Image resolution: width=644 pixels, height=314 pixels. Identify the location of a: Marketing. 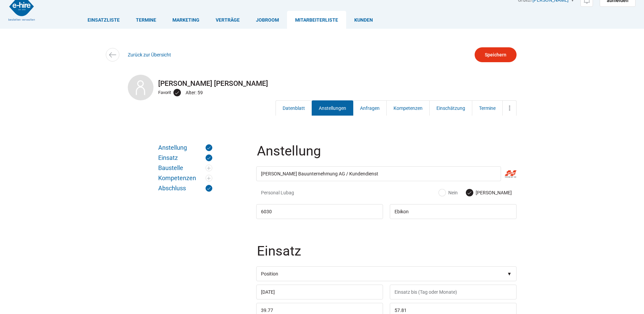
(186, 20).